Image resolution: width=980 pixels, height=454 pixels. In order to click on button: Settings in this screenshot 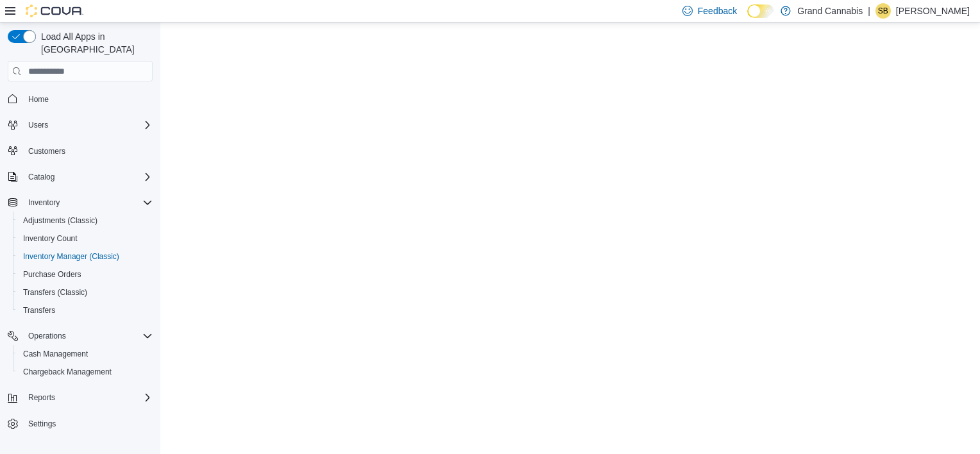, I will do `click(80, 424)`.